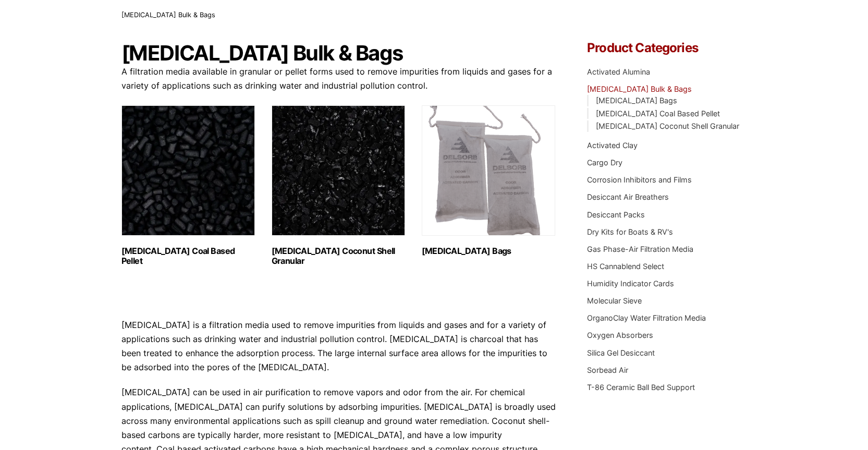  I want to click on a: OrganoClay Water Filtration Media, so click(646, 317).